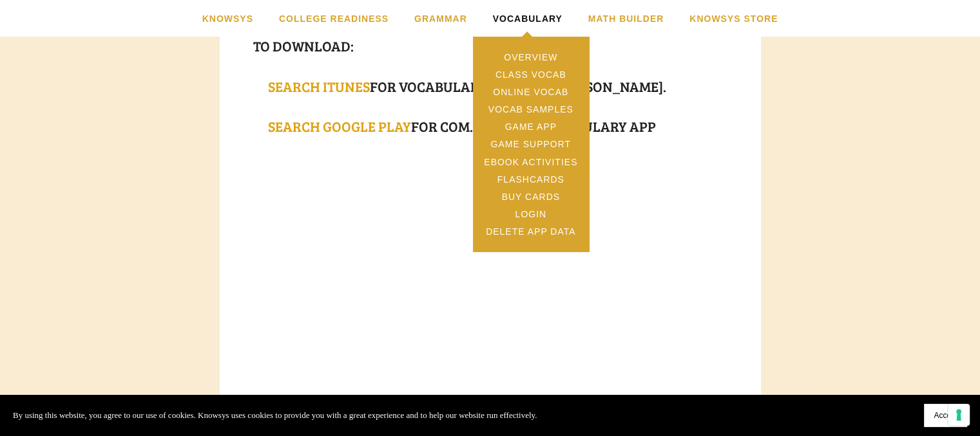  Describe the element at coordinates (319, 86) in the screenshot. I see `a: SEARCH ITUNES` at that location.